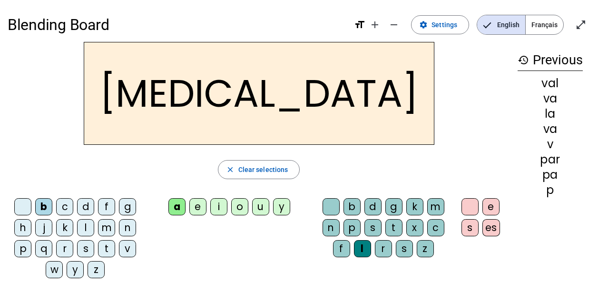 The image size is (598, 283). Describe the element at coordinates (550, 60) in the screenshot. I see `h3: Previous` at that location.